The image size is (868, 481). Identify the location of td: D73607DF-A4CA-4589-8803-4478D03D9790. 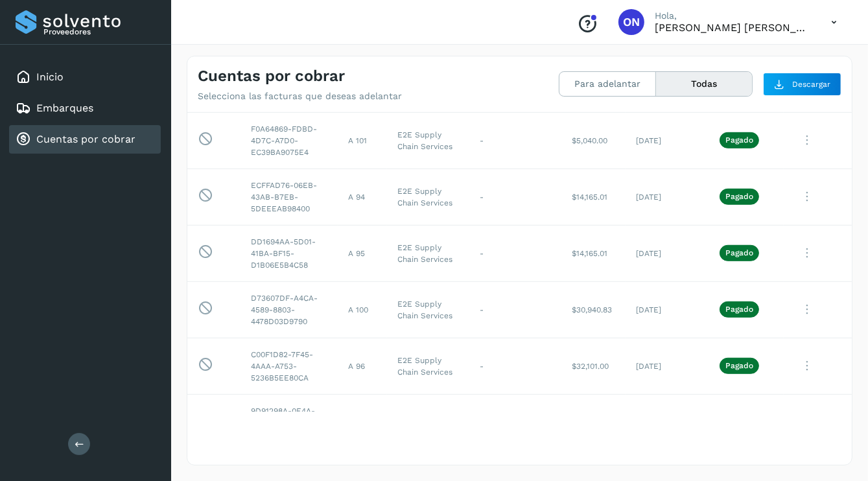
(289, 309).